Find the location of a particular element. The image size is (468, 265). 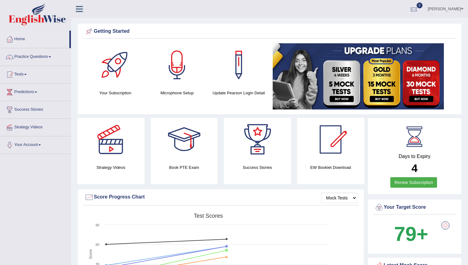

a: Predictions is located at coordinates (36, 91).